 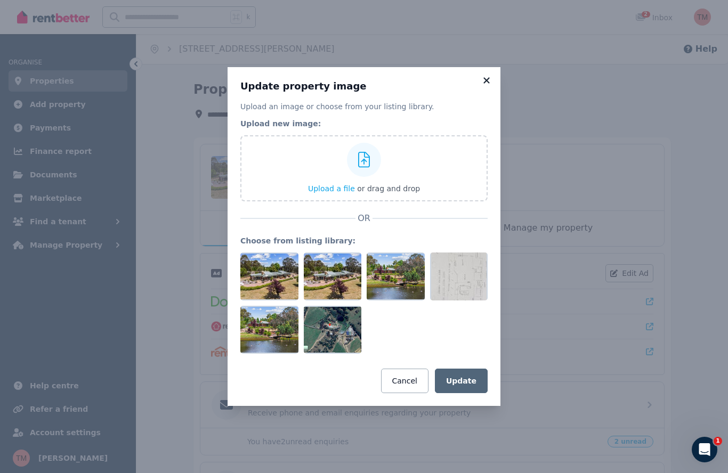 What do you see at coordinates (364, 219) in the screenshot?
I see `span: OR` at bounding box center [364, 219].